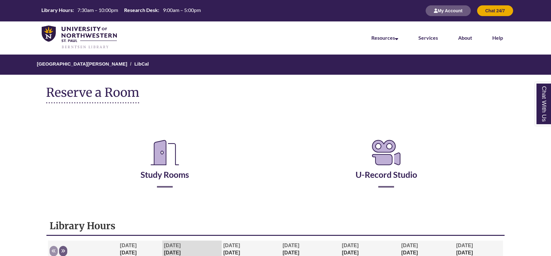 The width and height of the screenshot is (551, 256). Describe the element at coordinates (275, 163) in the screenshot. I see `div: Reserve a Room` at that location.